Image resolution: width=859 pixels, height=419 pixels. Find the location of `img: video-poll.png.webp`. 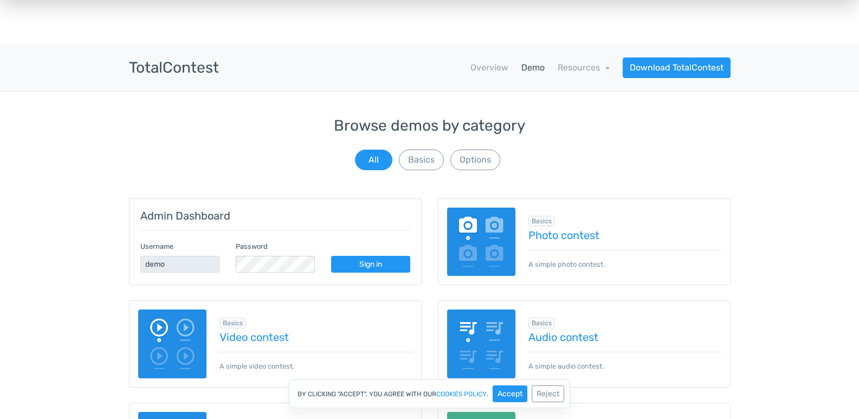

img: video-poll.png.webp is located at coordinates (172, 343).